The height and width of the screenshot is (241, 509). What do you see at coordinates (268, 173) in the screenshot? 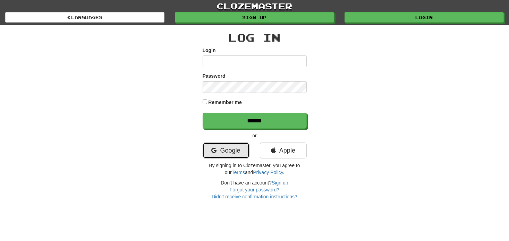
I see `a: Privacy Policy` at bounding box center [268, 173].